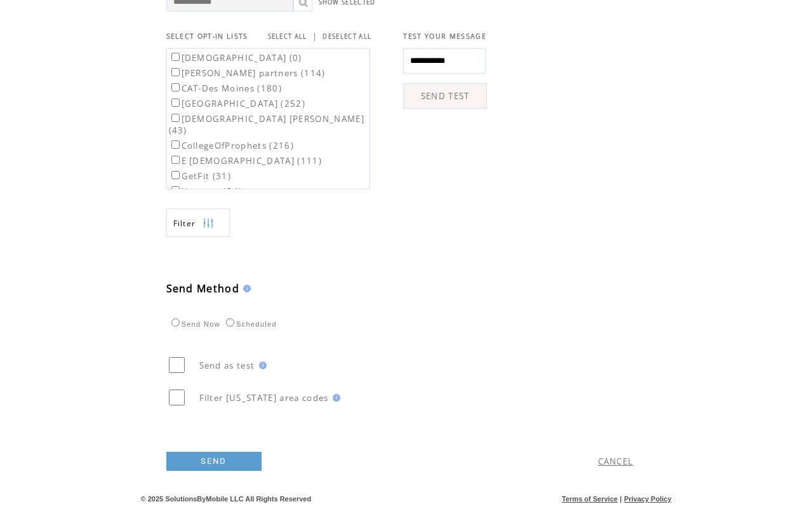 The width and height of the screenshot is (812, 509). Describe the element at coordinates (175, 87) in the screenshot. I see `input: CAT-Des Moines (180)` at that location.